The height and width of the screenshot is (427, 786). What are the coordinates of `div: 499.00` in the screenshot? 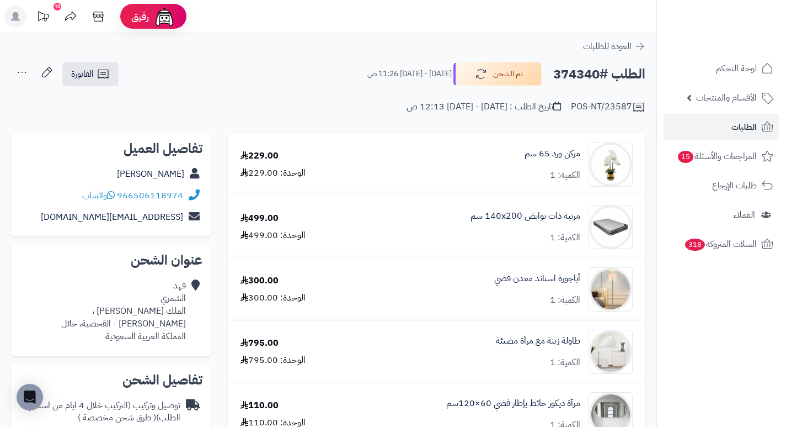 It's located at (259, 218).